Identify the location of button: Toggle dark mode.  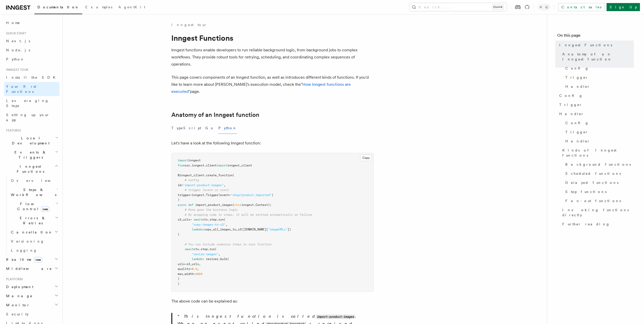
(543, 7).